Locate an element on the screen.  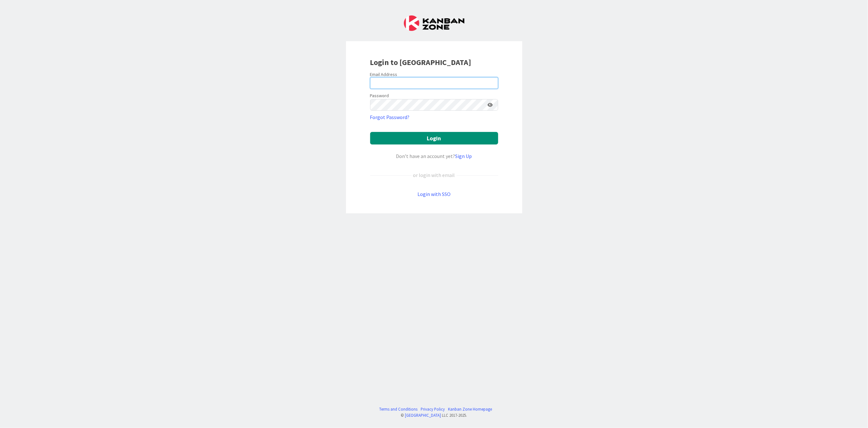
a: Privacy Policy is located at coordinates (433, 409).